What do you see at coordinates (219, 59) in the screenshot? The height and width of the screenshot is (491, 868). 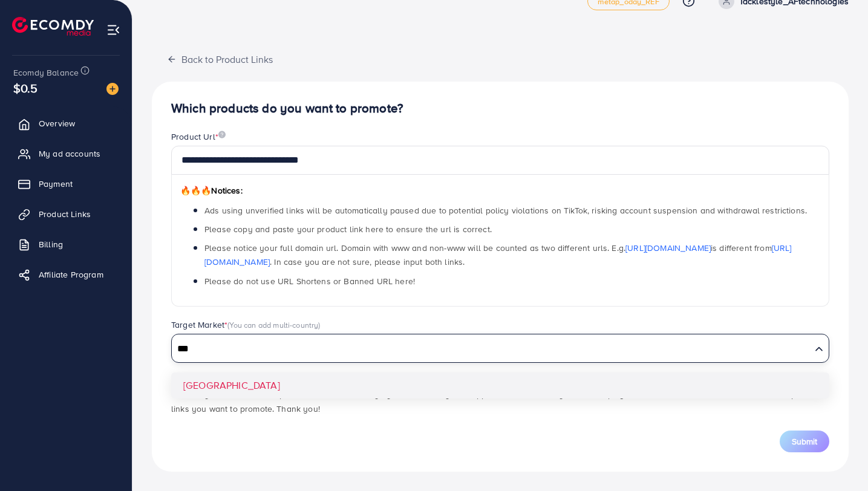 I see `button: Back to Product Links` at bounding box center [219, 59].